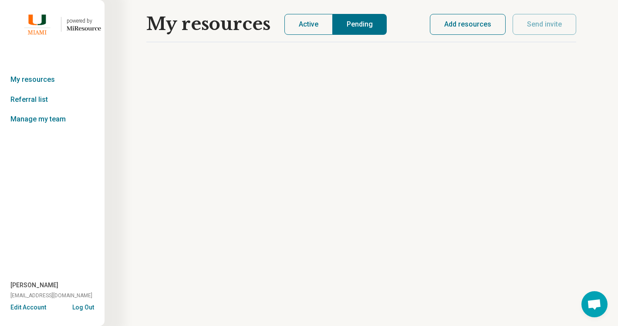 Image resolution: width=618 pixels, height=326 pixels. I want to click on button: Add resources, so click(468, 24).